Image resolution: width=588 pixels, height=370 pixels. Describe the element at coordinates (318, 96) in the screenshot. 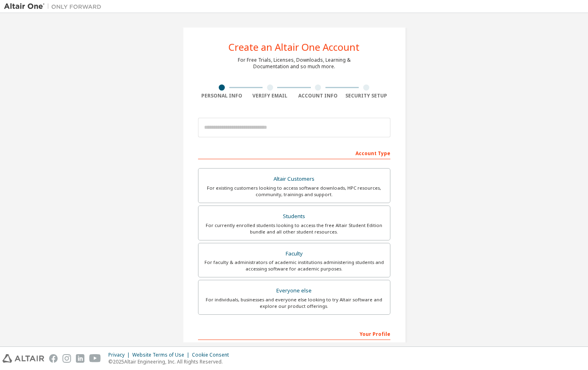

I see `div: Account Info` at that location.